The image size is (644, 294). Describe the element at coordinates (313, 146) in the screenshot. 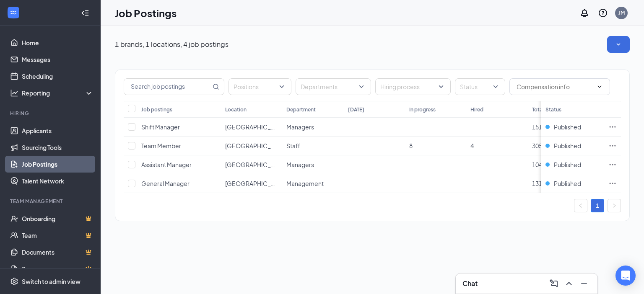

I see `td: Staff` at that location.